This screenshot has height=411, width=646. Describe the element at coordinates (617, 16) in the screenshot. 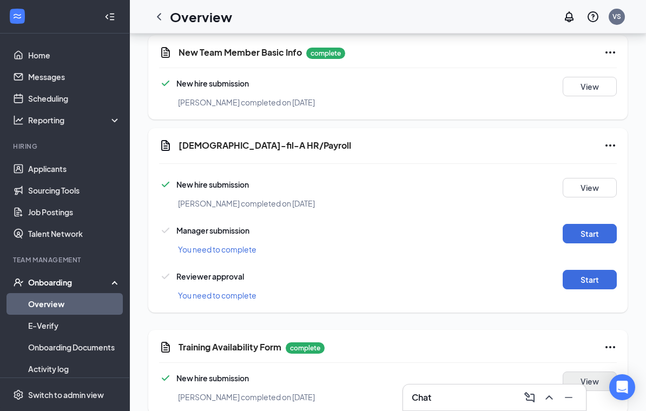

I see `div: VS` at that location.